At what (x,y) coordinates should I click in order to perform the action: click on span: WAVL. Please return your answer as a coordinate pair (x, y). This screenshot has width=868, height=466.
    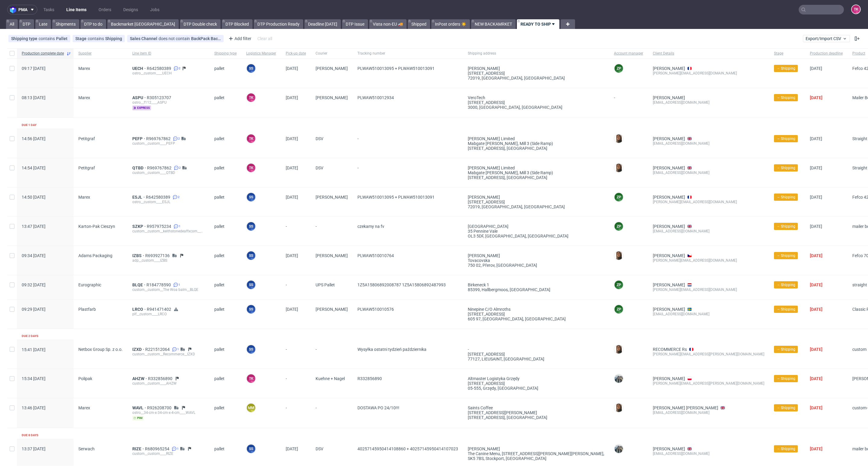
    Looking at the image, I should click on (139, 408).